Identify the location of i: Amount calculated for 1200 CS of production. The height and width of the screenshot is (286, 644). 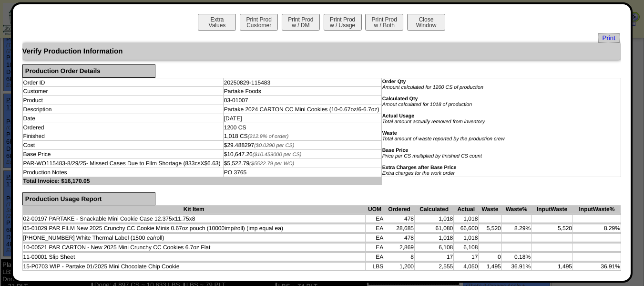
(433, 87).